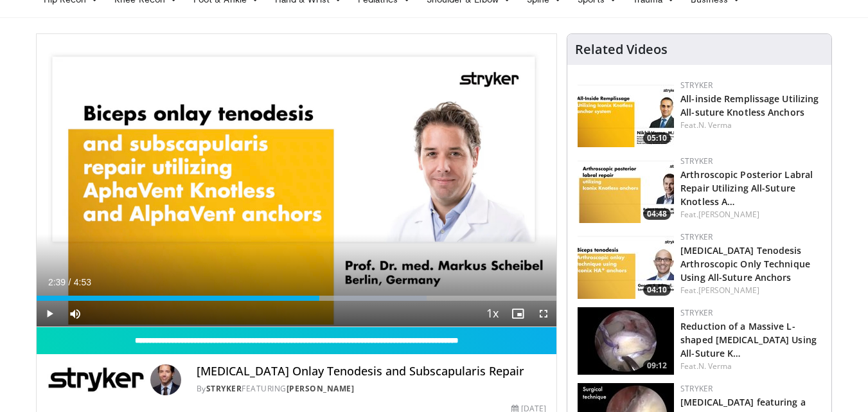  I want to click on span: 04:48, so click(657, 214).